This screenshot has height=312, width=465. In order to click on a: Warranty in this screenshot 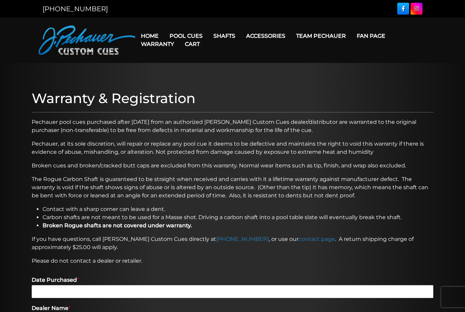, I will do `click(157, 44)`.